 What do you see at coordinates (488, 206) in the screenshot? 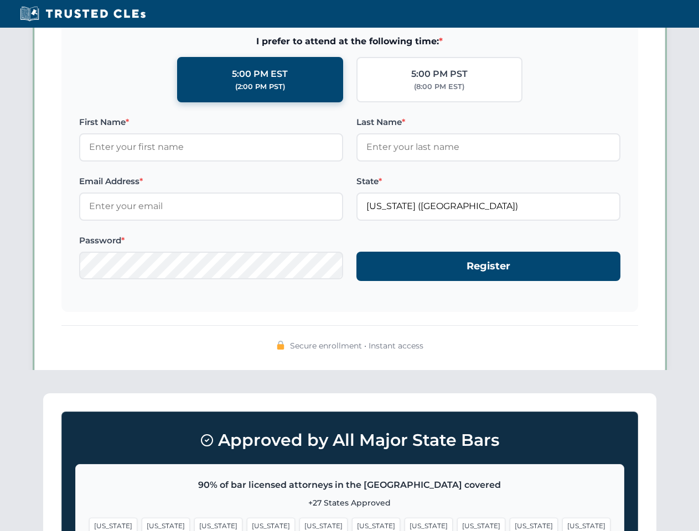
I see `input: Florida (FL)` at bounding box center [488, 206].